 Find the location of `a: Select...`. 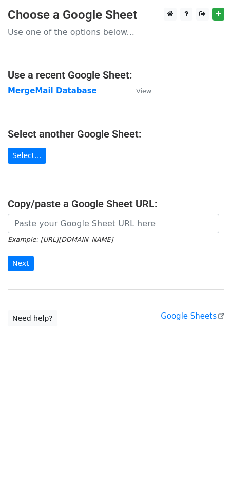

a: Select... is located at coordinates (27, 156).